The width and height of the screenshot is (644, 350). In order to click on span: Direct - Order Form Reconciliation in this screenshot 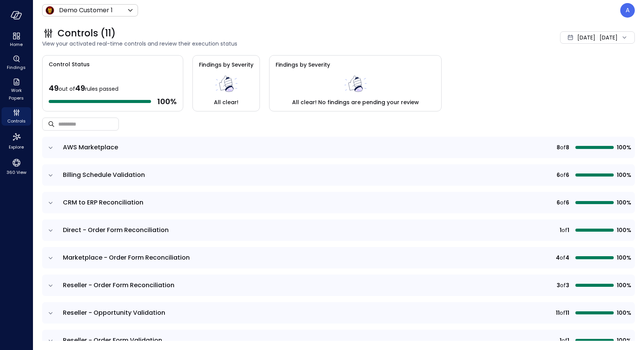, I will do `click(116, 230)`.